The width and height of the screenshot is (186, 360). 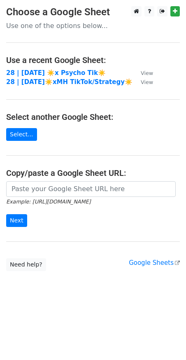 What do you see at coordinates (154, 263) in the screenshot?
I see `a: Google Sheets` at bounding box center [154, 263].